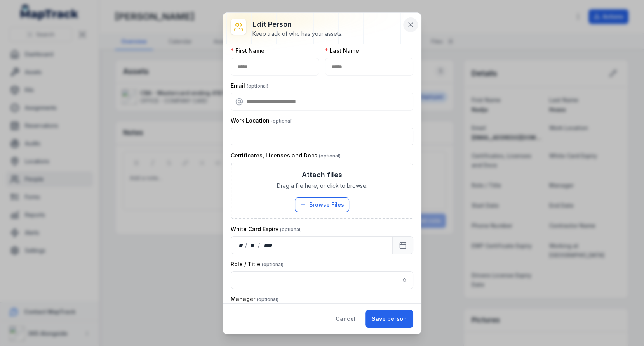 The image size is (644, 346). I want to click on label: White Card Expiry, so click(266, 229).